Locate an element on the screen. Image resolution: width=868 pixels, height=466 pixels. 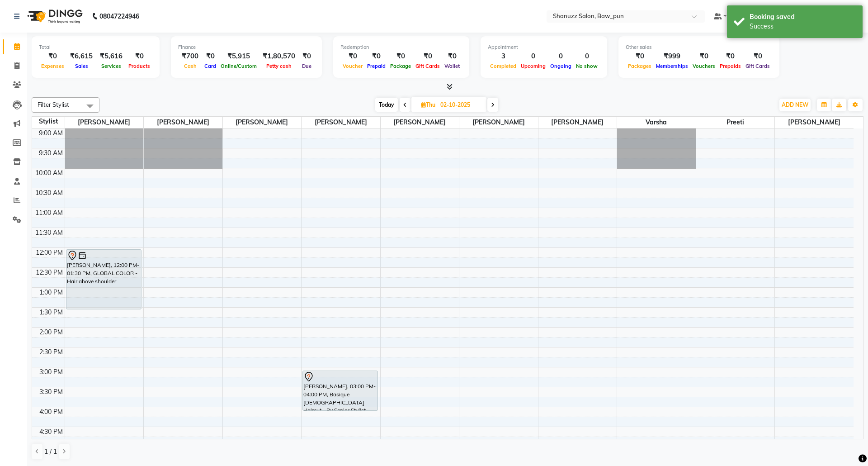
span: Due is located at coordinates (306, 66).